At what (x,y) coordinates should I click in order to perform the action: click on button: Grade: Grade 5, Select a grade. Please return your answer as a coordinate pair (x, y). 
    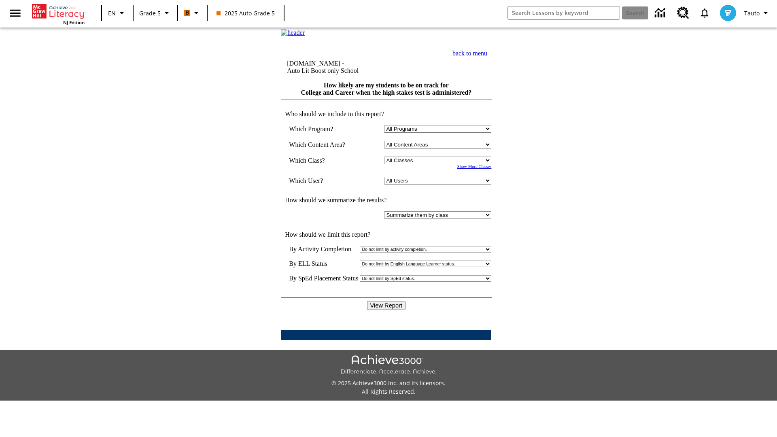
    Looking at the image, I should click on (155, 13).